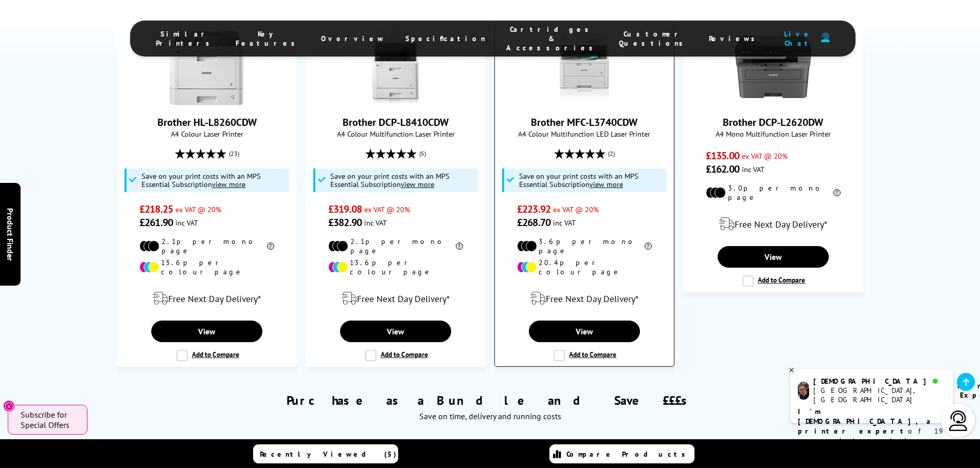  What do you see at coordinates (234, 154) in the screenshot?
I see `span: (23)` at bounding box center [234, 154].